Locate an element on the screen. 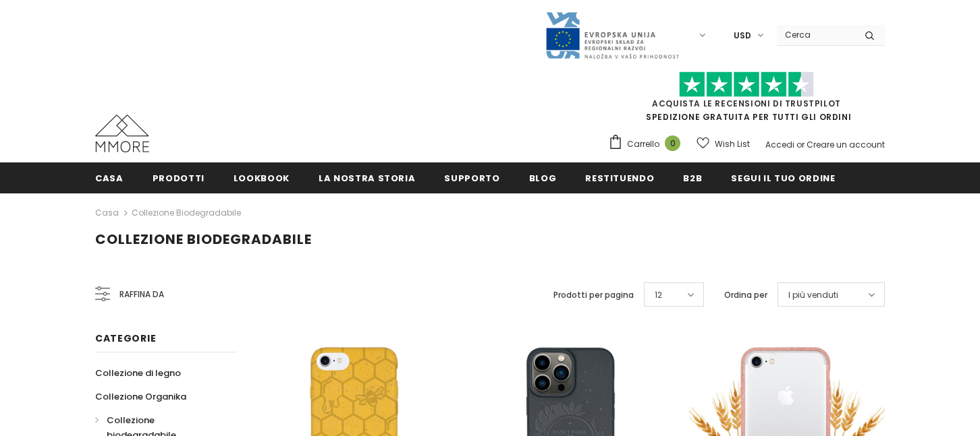 This screenshot has height=436, width=980. span: Restituendo is located at coordinates (620, 178).